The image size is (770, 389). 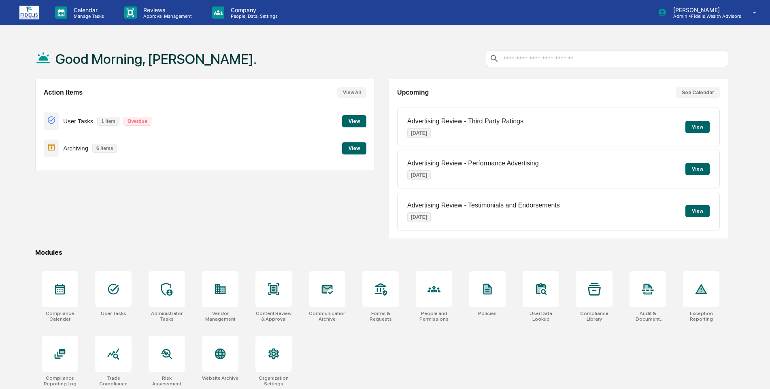 I want to click on div: Organization Settings, so click(x=274, y=381).